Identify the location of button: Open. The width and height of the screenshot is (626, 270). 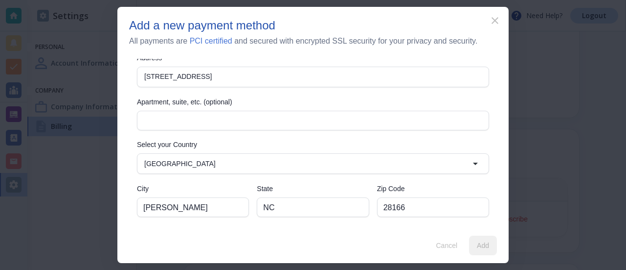
(475, 163).